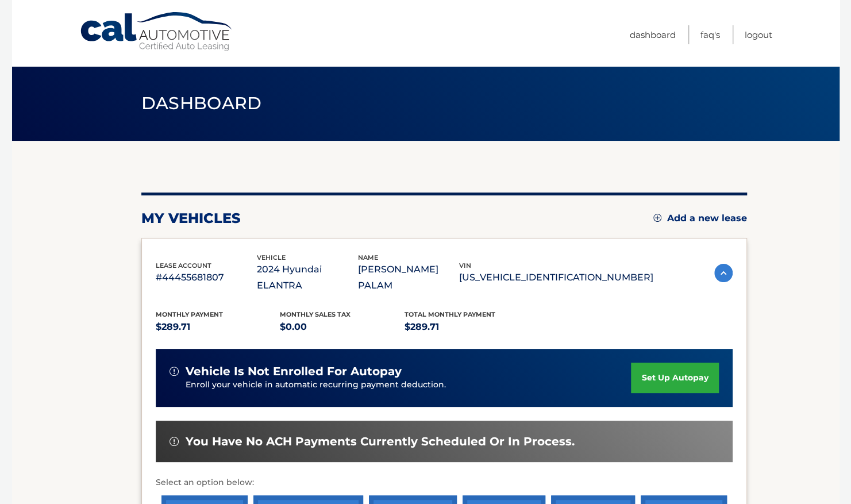  What do you see at coordinates (674, 378) in the screenshot?
I see `a: set up autopay` at bounding box center [674, 378].